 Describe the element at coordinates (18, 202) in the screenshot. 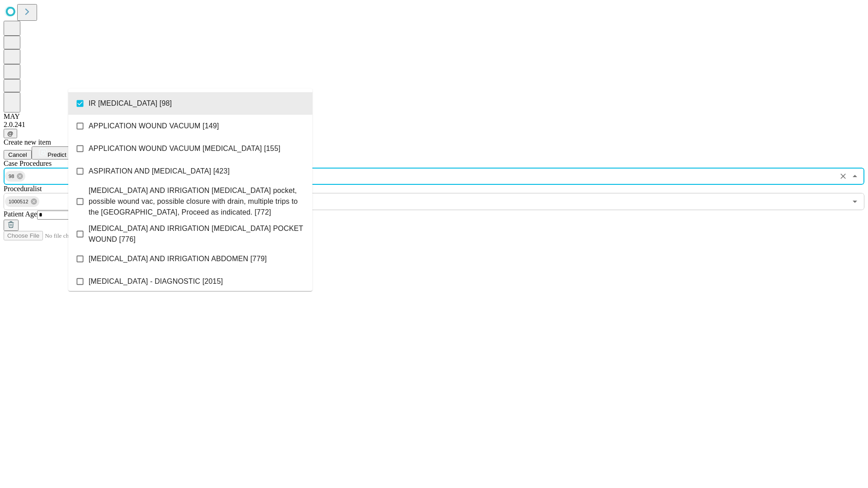

I see `span: 1000512` at that location.